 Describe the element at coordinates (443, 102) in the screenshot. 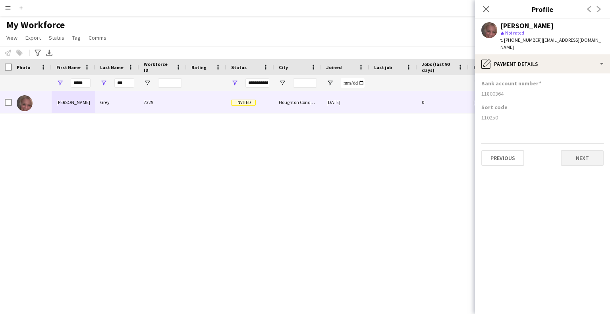

I see `div: 0` at that location.